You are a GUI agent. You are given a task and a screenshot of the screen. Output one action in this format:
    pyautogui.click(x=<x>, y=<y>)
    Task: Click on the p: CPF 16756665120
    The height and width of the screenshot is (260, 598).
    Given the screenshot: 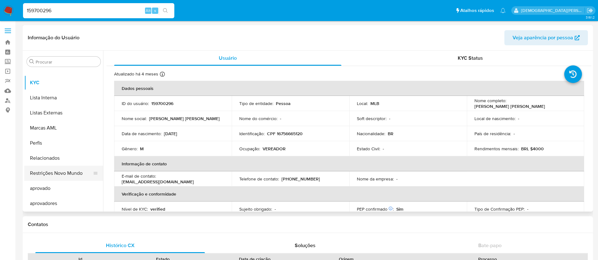 What is the action you would take?
    pyautogui.click(x=284, y=134)
    